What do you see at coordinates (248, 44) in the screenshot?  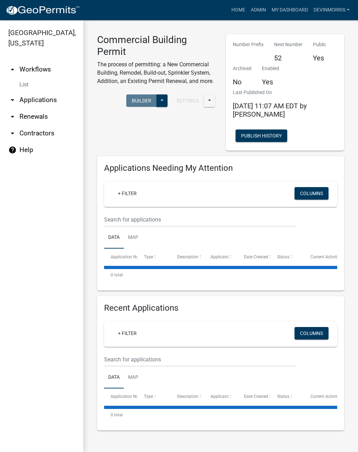 I see `p: Number Prefix` at bounding box center [248, 44].